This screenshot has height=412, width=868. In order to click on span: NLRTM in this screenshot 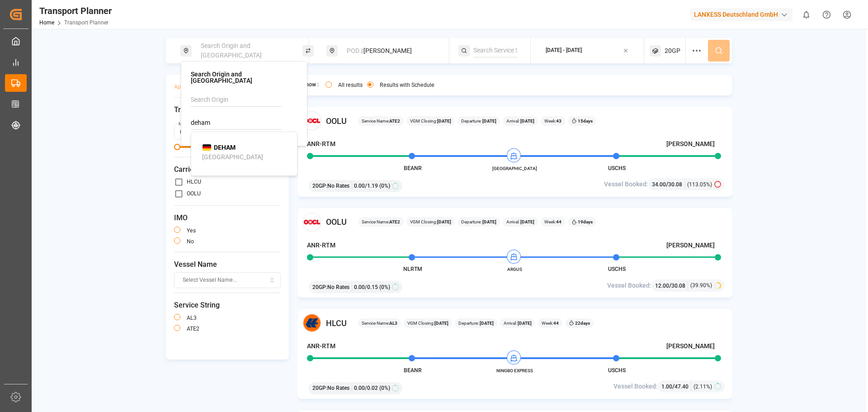, I will do `click(413, 269)`.